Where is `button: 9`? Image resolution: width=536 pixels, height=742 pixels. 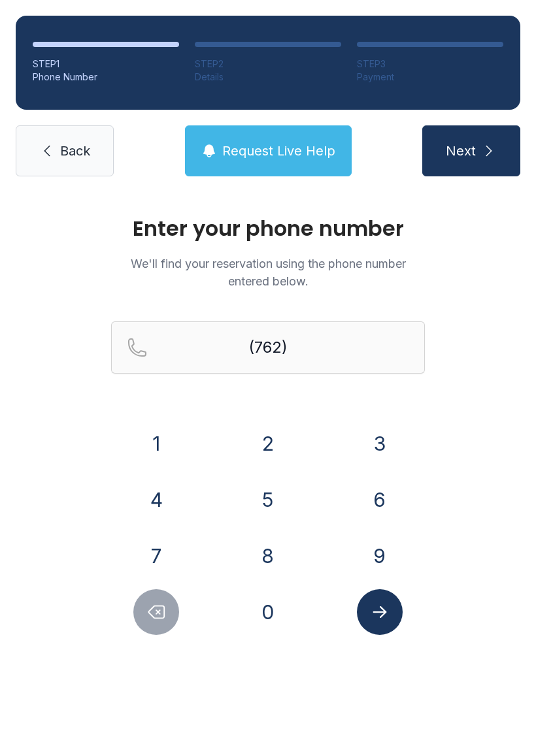 button: 9 is located at coordinates (380, 556).